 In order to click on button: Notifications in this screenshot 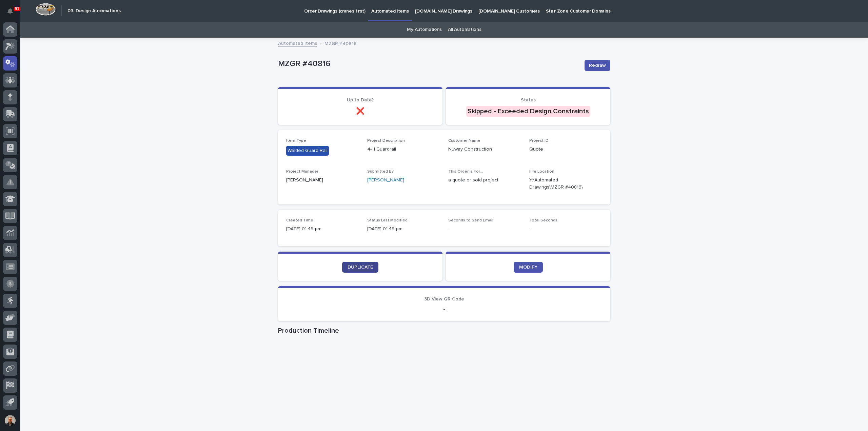, I will do `click(10, 11)`.